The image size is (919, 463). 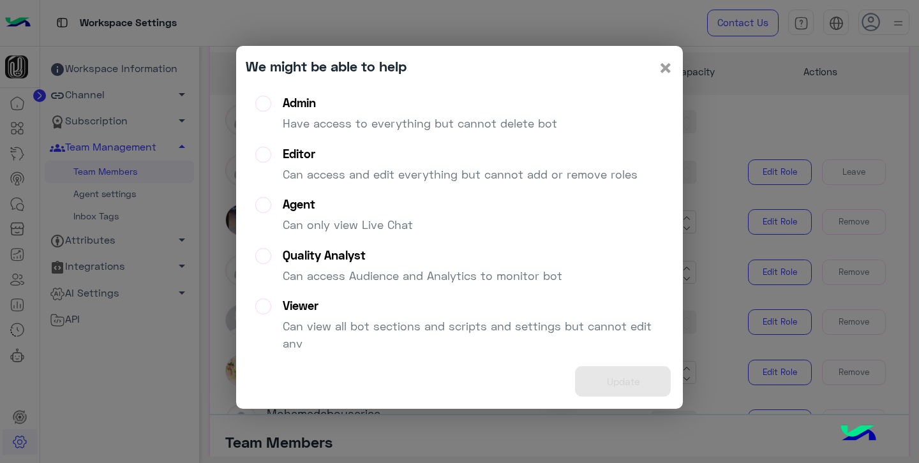 I want to click on p: Can view all bot sections and scripts and settings but cannot edit any, so click(x=473, y=335).